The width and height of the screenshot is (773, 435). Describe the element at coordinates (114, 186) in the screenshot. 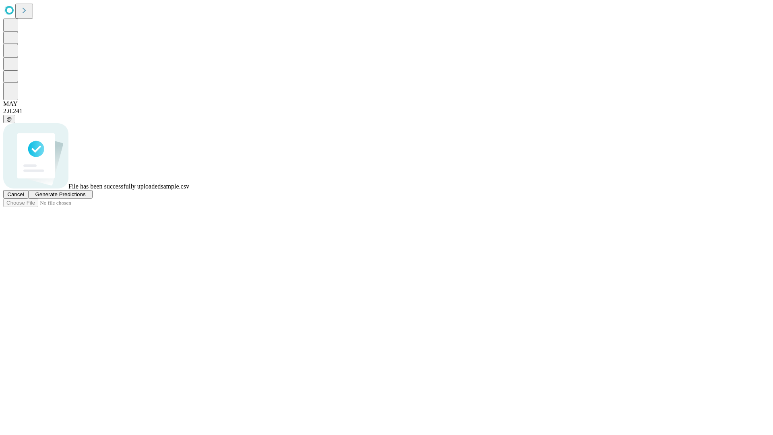

I see `span: File has been successfully uploaded` at that location.